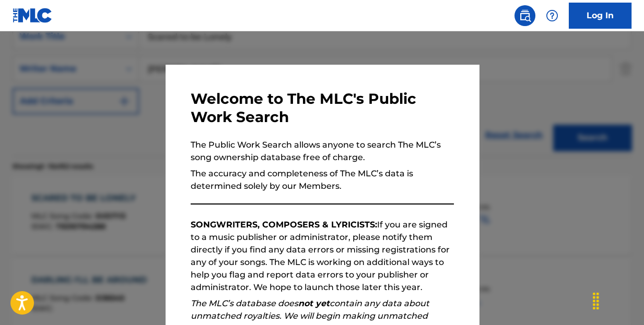 The image size is (644, 325). Describe the element at coordinates (322, 151) in the screenshot. I see `p: The Public Work Search allows anyone to search The MLC’s song ownership database free of charge.` at that location.